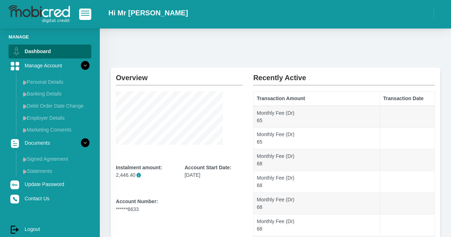  What do you see at coordinates (56, 82) in the screenshot?
I see `a: Personal Details` at bounding box center [56, 82].